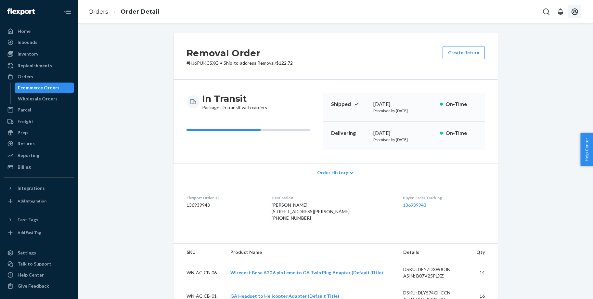 This screenshot has width=593, height=299. I want to click on a: Talk to Support, so click(39, 264).